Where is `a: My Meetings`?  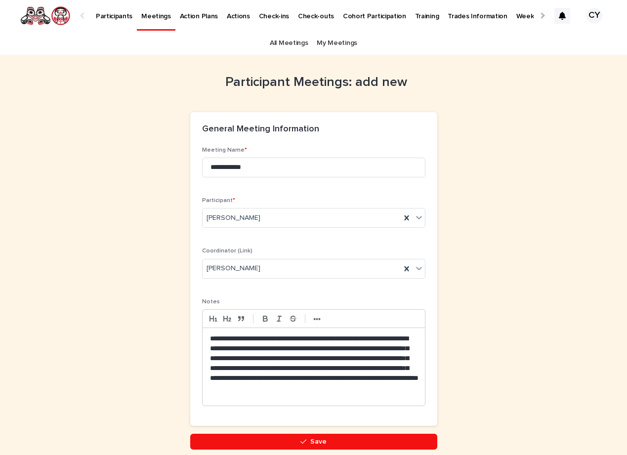 a: My Meetings is located at coordinates (337, 43).